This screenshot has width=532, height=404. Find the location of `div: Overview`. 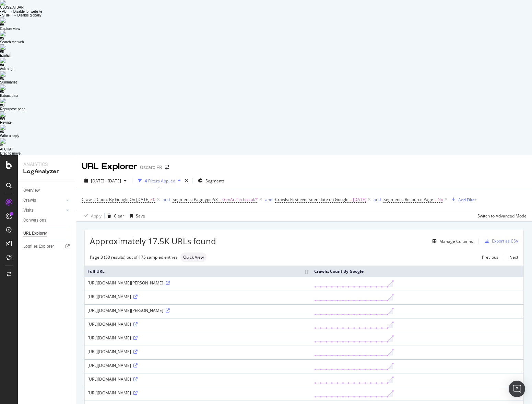

div: Overview is located at coordinates (32, 190).